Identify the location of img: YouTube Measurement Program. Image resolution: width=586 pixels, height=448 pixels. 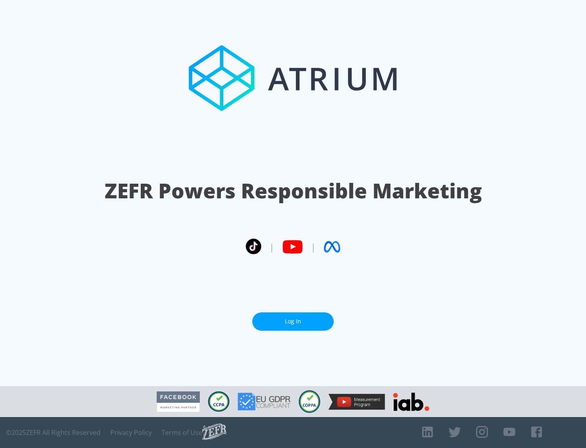
(357, 401).